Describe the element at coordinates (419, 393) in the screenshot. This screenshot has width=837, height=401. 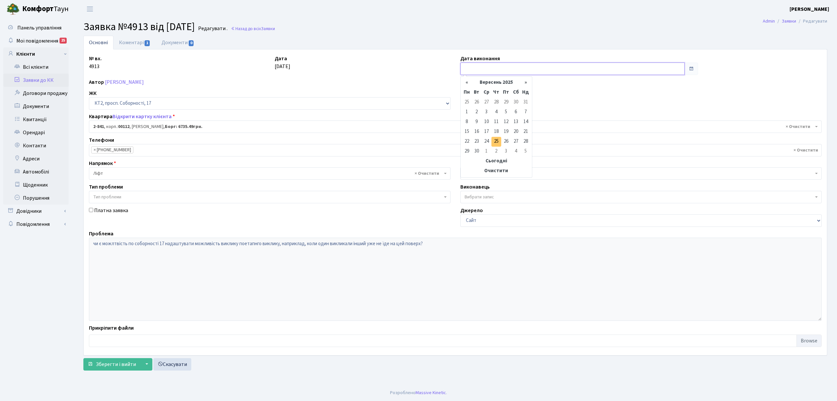
I see `div: Розроблено .` at that location.